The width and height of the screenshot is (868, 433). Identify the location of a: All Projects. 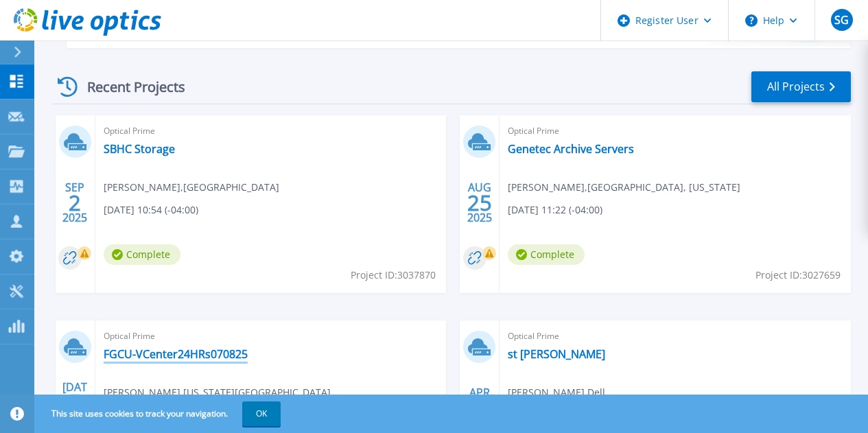
(800, 86).